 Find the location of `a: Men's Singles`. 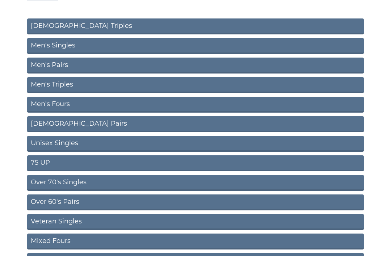

a: Men's Singles is located at coordinates (195, 46).